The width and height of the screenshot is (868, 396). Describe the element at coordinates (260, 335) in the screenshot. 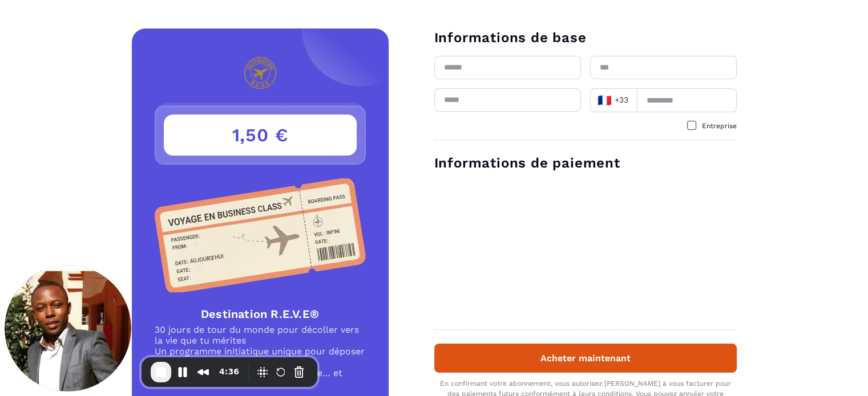

I see `p: 30 jours de tour du monde pour décoller vers la vie que tu mérites` at that location.